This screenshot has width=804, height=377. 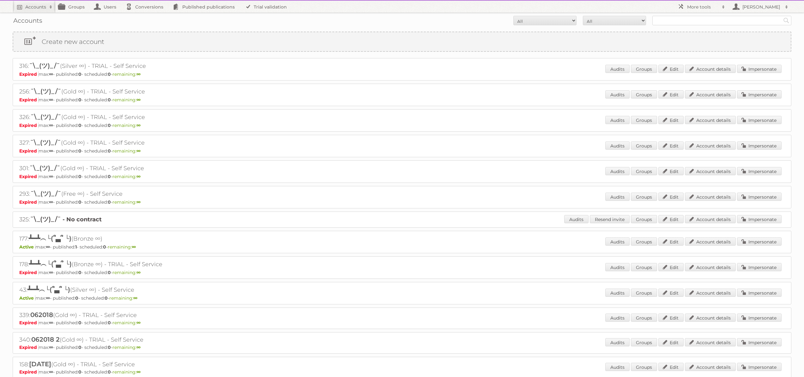 I want to click on span: 062018 2, so click(x=45, y=339).